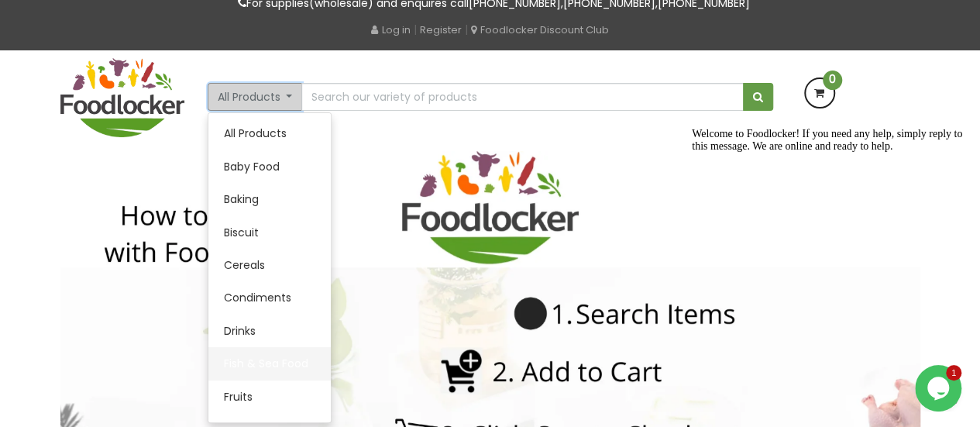 The height and width of the screenshot is (427, 980). What do you see at coordinates (270, 297) in the screenshot?
I see `a: Condiments` at bounding box center [270, 297].